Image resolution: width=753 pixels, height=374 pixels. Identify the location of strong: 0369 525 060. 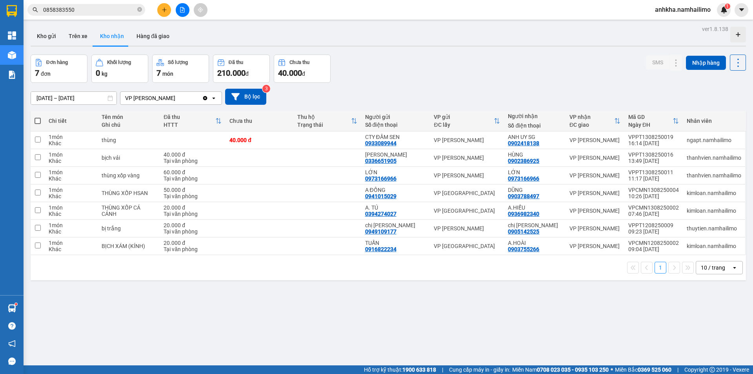
(655, 369).